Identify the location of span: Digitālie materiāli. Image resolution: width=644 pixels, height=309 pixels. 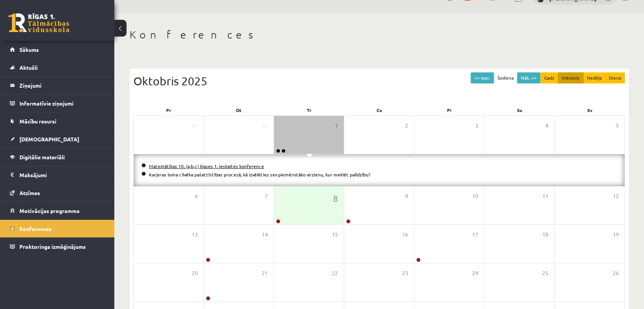
(42, 157).